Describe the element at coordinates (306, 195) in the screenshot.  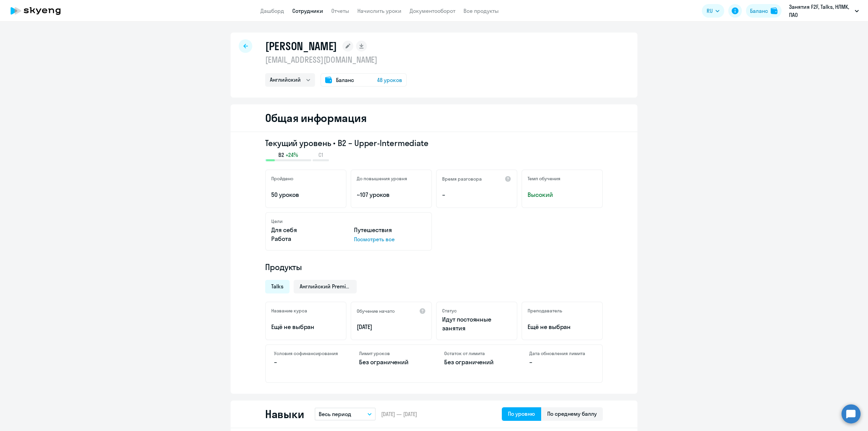
I see `p: 50 уроков` at that location.